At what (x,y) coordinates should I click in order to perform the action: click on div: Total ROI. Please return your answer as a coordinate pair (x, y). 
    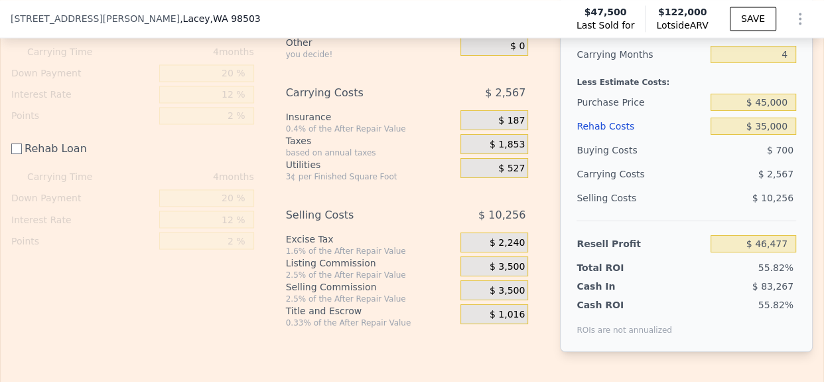
    Looking at the image, I should click on (616, 267).